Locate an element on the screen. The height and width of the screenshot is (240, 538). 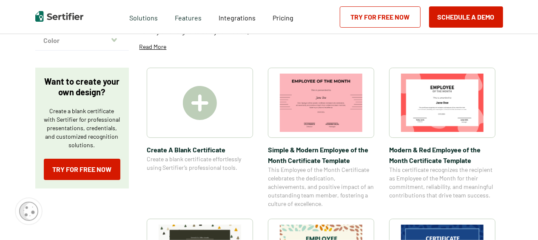
p: Create a blank certificate with Sertifier for professional presentations, credentials, and custom... is located at coordinates (82, 128).